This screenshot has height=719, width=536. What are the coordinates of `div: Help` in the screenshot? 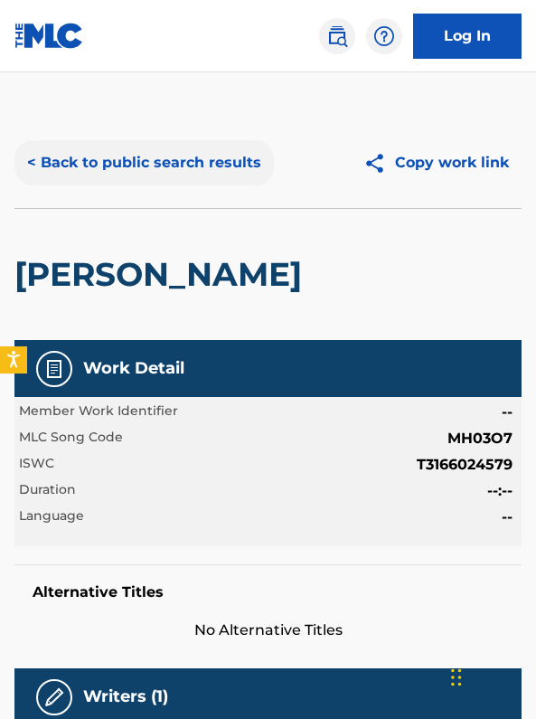 It's located at (384, 36).